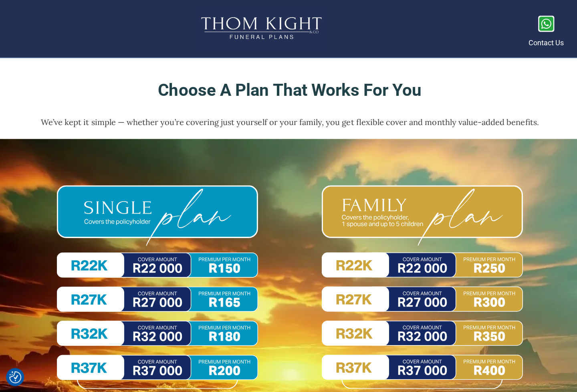 The width and height of the screenshot is (577, 392). What do you see at coordinates (288, 91) in the screenshot?
I see `h2: Choose a Plan That Works for You` at bounding box center [288, 91].